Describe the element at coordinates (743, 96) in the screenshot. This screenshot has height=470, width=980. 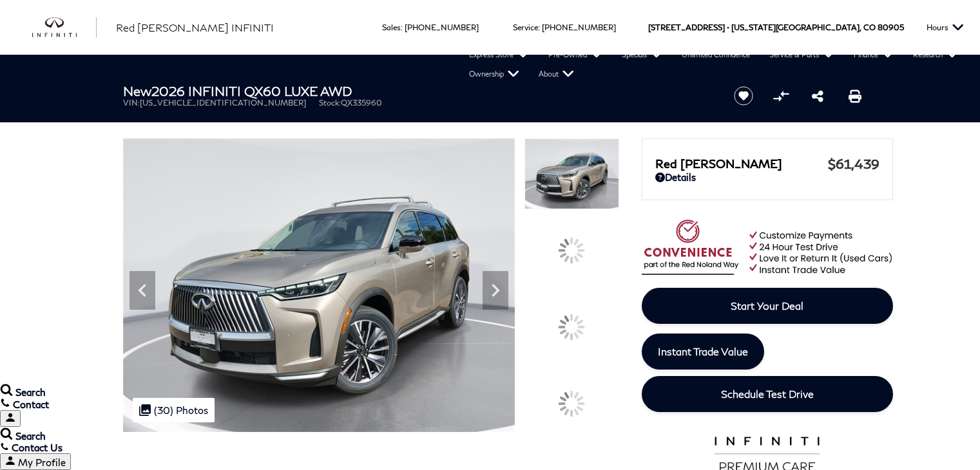
I see `button: Save vehicle` at that location.